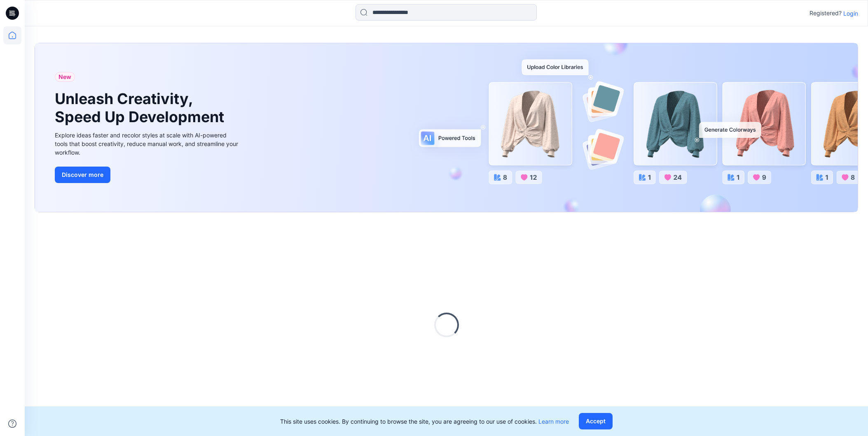 The height and width of the screenshot is (436, 868). What do you see at coordinates (554, 421) in the screenshot?
I see `a: Learn more` at bounding box center [554, 421].